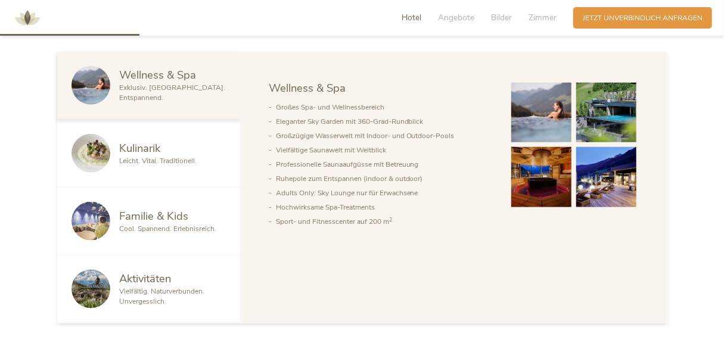  What do you see at coordinates (384, 179) in the screenshot?
I see `li: Ruhepole zum Entspannen (indoor & outdoor)` at bounding box center [384, 179].